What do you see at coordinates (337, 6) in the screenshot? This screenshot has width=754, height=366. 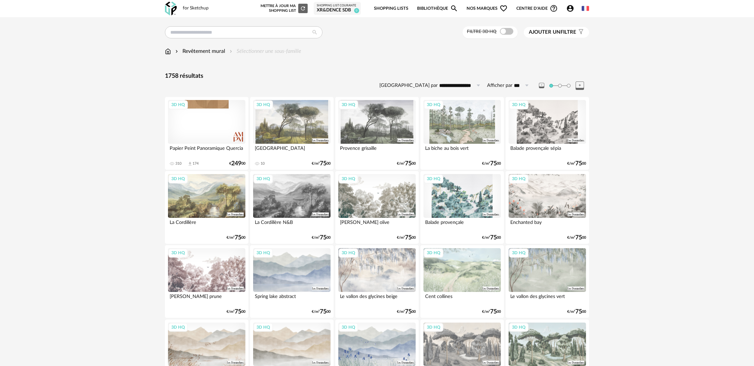 I see `div: Shopping List courante` at bounding box center [337, 6].